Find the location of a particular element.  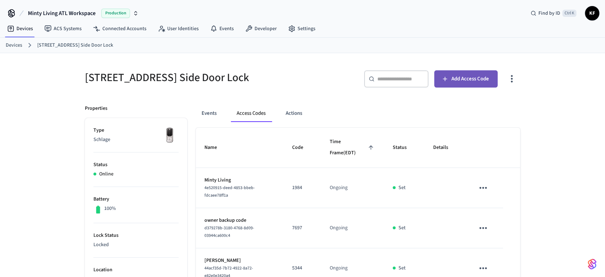

a: User Identities is located at coordinates (178, 29).